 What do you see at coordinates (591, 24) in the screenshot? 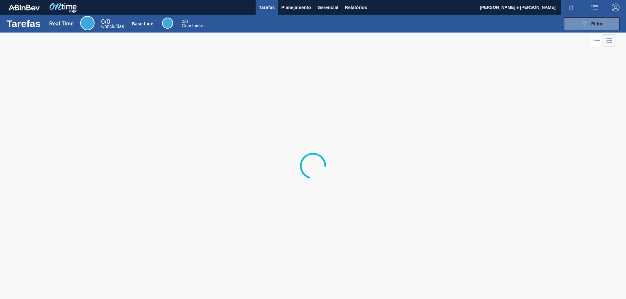
I see `button: Filtro` at bounding box center [591, 24].